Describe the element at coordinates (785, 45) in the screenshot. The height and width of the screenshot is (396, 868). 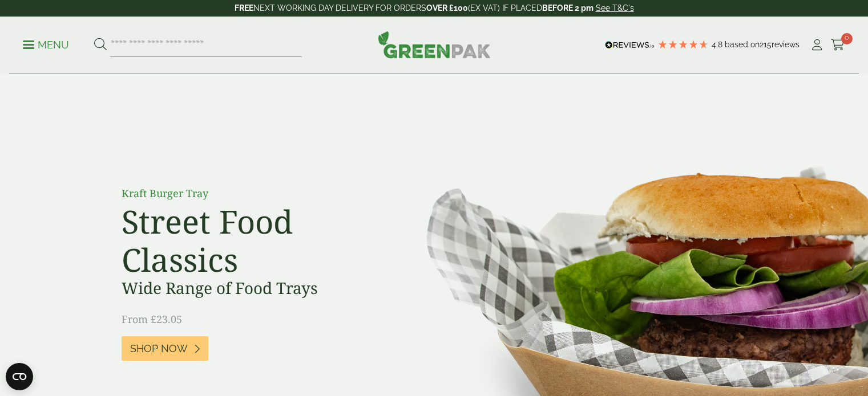
I see `span: reviews` at that location.